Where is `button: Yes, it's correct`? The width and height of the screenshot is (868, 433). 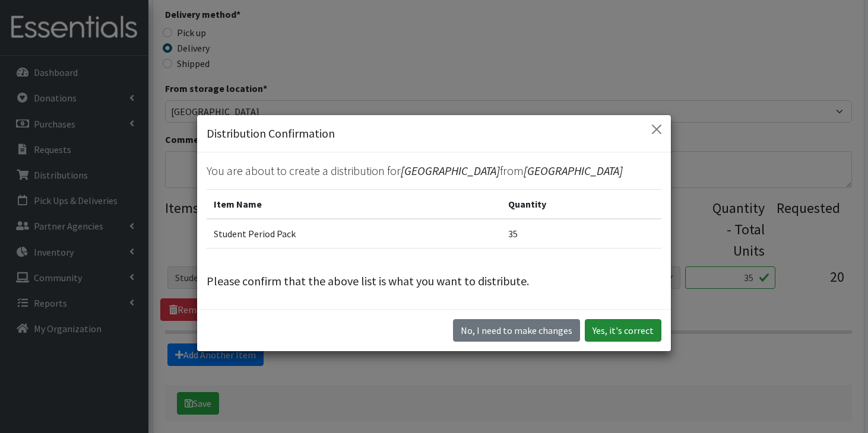
button: Yes, it's correct is located at coordinates (623, 331).